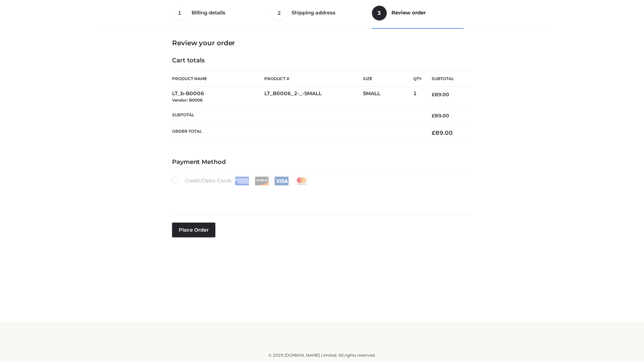 The image size is (644, 362). I want to click on th: Product Name, so click(218, 79).